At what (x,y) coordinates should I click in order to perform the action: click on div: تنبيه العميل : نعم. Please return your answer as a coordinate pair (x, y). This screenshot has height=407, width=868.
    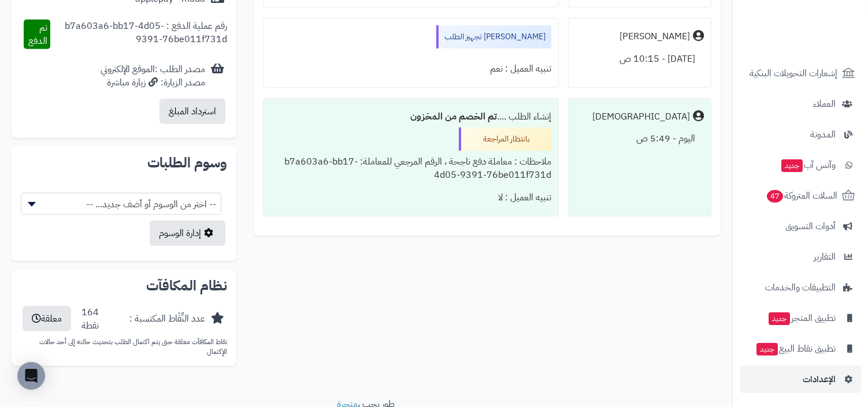
    Looking at the image, I should click on (411, 69).